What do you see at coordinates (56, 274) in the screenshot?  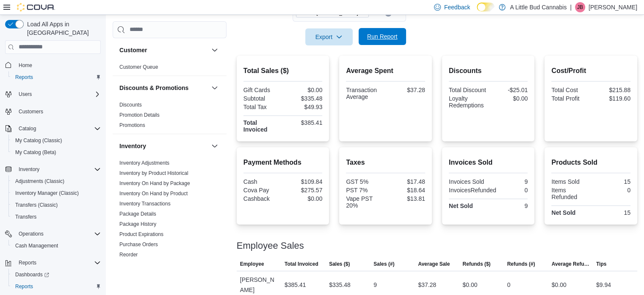 I see `a: Dashboards` at bounding box center [56, 274].